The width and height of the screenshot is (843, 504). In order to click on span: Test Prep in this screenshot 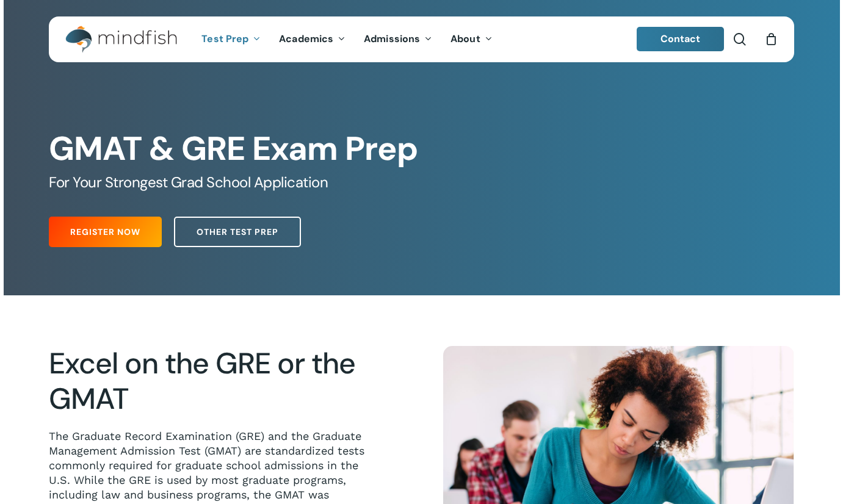, I will do `click(224, 38)`.